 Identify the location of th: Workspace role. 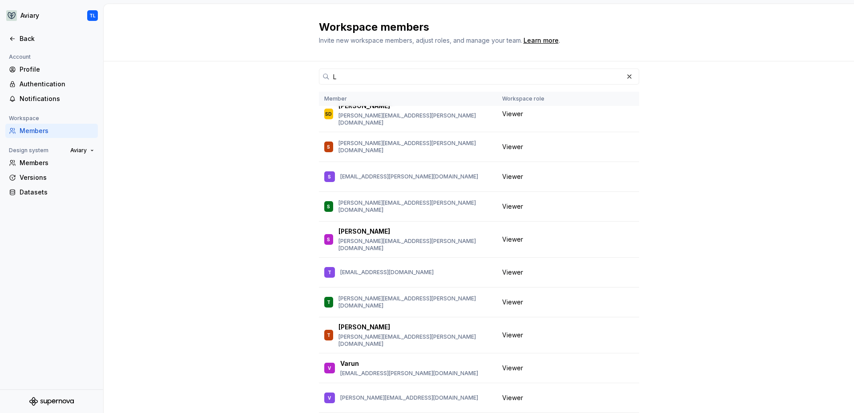
(556, 99).